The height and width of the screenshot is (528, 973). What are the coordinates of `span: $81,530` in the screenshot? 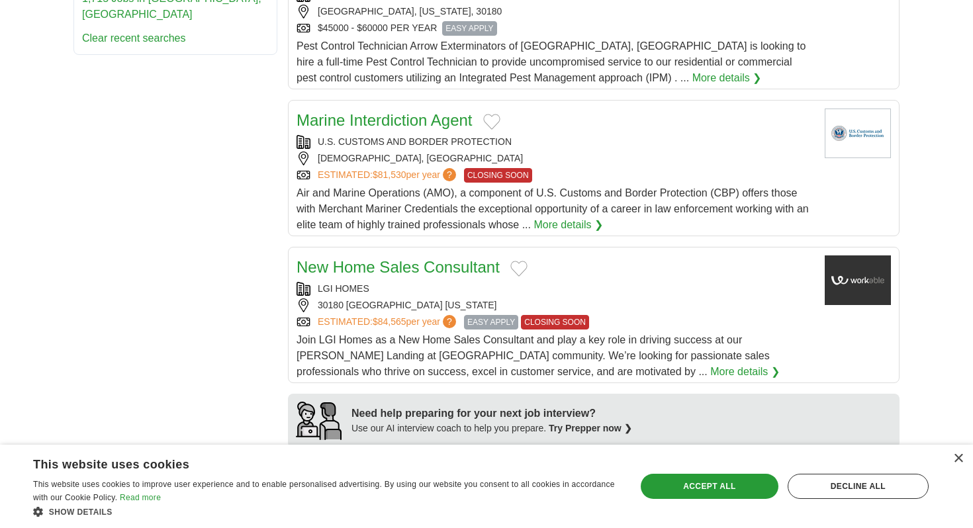 It's located at (389, 175).